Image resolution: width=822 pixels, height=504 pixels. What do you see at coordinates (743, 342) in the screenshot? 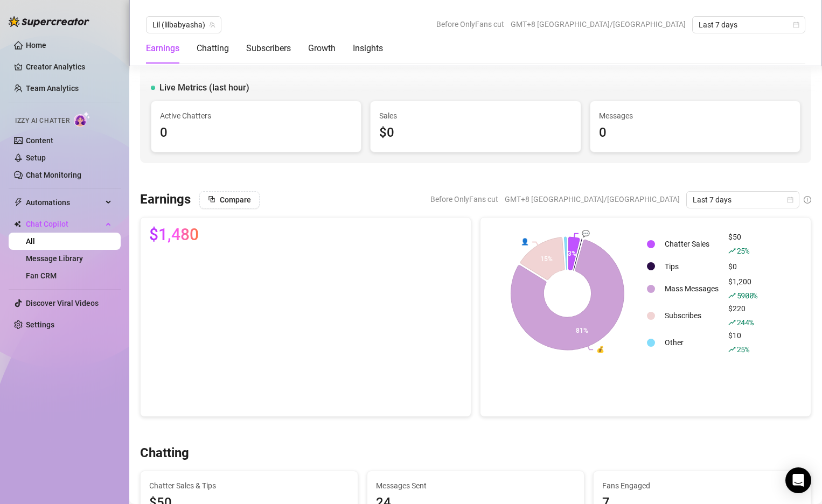
I see `div: $10` at bounding box center [743, 342].